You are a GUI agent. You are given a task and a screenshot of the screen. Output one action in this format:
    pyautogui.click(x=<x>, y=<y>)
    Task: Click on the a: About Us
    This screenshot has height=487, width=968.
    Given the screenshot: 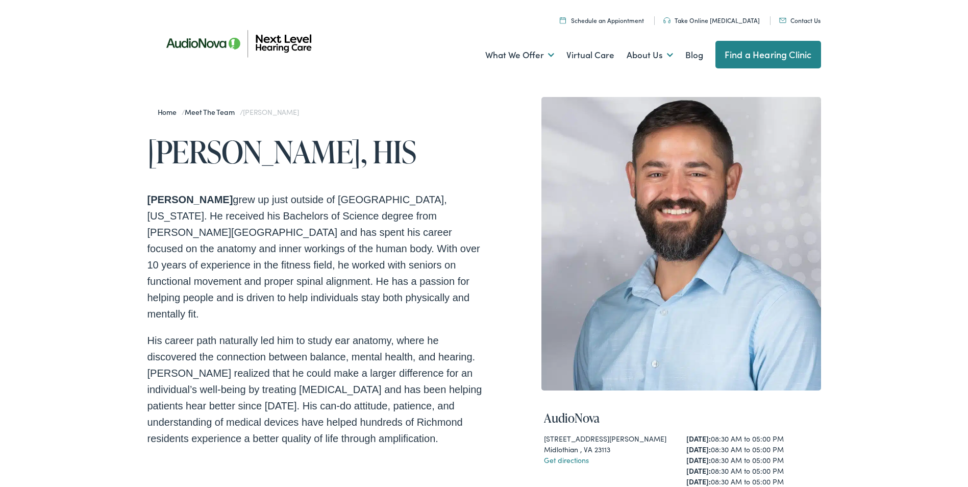 What is the action you would take?
    pyautogui.click(x=650, y=55)
    